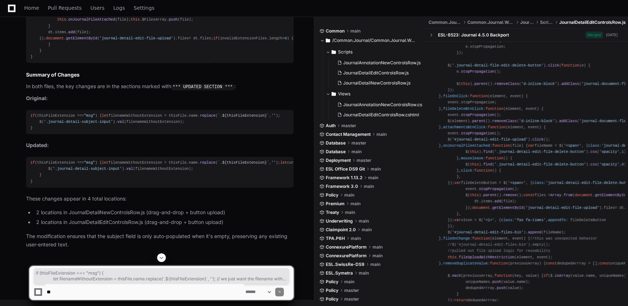  Describe the element at coordinates (377, 73) in the screenshot. I see `button: JournalDetailEditControlsRow.js` at that location.